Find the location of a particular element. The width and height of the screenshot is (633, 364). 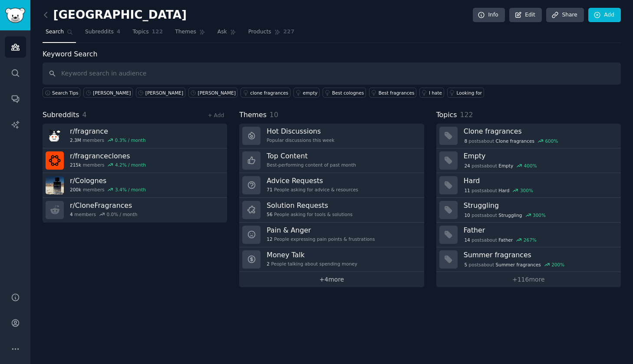

div: People expressing pain points & frustrations is located at coordinates (321, 239).